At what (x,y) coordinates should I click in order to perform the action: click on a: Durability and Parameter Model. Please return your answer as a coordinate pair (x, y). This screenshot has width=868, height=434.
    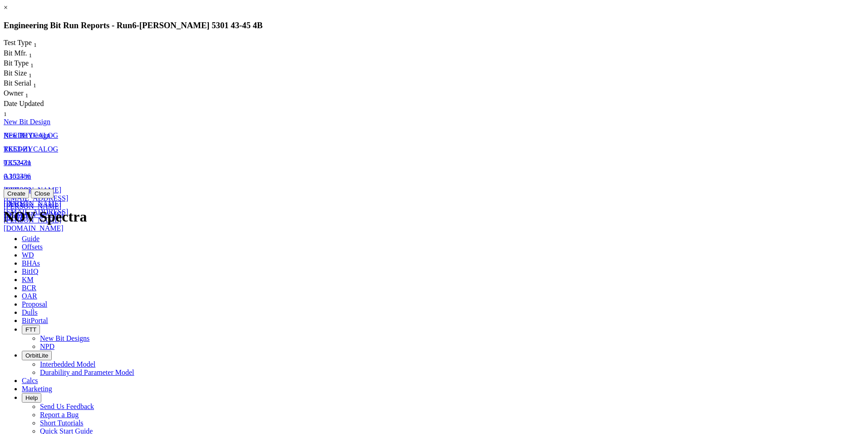
    Looking at the image, I should click on (87, 372).